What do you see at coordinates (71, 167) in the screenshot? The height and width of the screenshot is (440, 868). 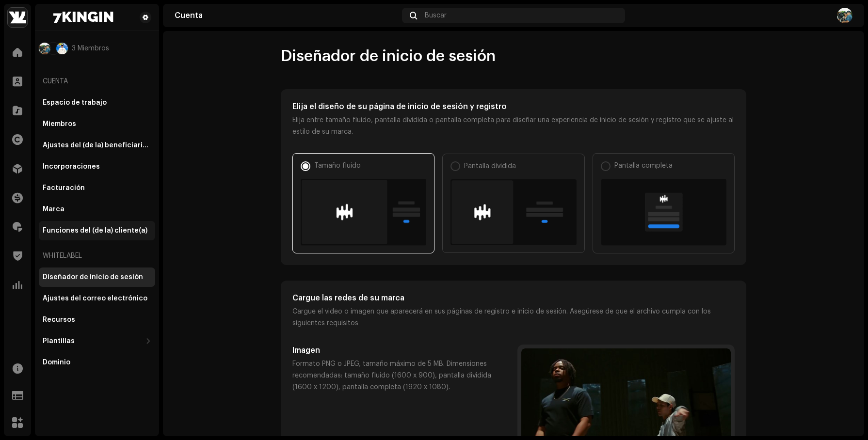 I see `div: Incorporaciones` at bounding box center [71, 167].